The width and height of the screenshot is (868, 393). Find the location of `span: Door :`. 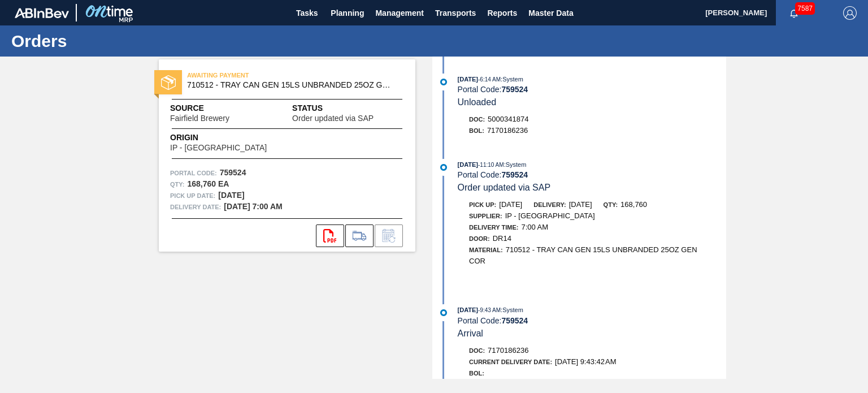

span: Door : is located at coordinates (479, 239).